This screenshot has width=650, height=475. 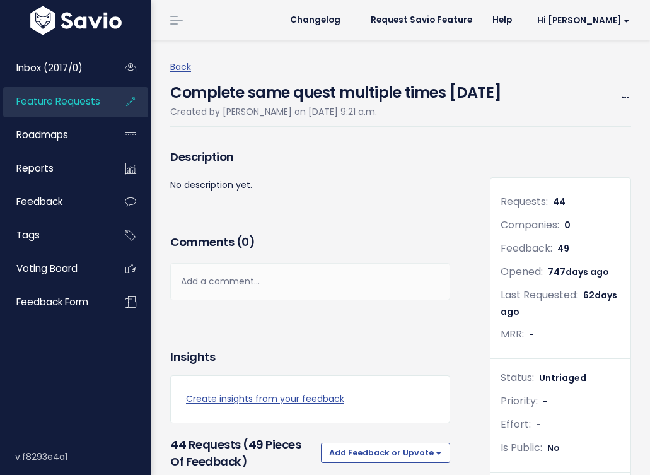 I want to click on h3: Description, so click(x=310, y=157).